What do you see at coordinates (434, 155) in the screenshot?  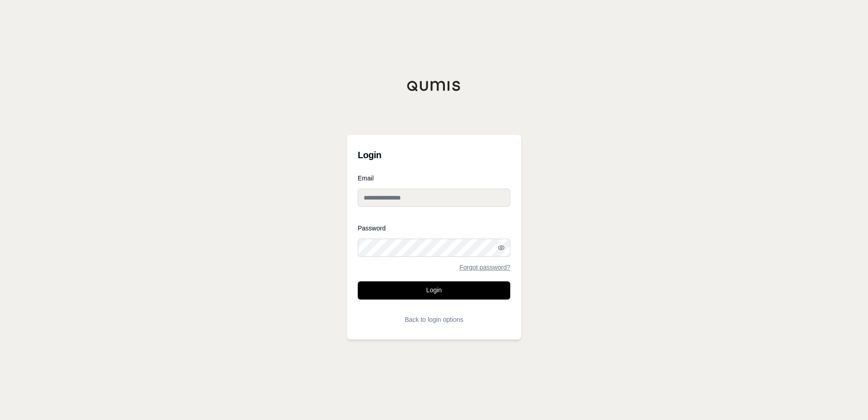 I see `h3: Login` at bounding box center [434, 155].